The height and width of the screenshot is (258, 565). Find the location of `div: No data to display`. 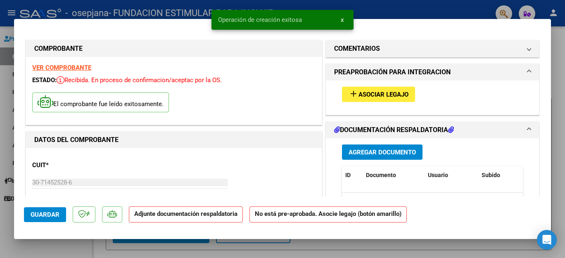

div: No data to display is located at coordinates (432, 203).